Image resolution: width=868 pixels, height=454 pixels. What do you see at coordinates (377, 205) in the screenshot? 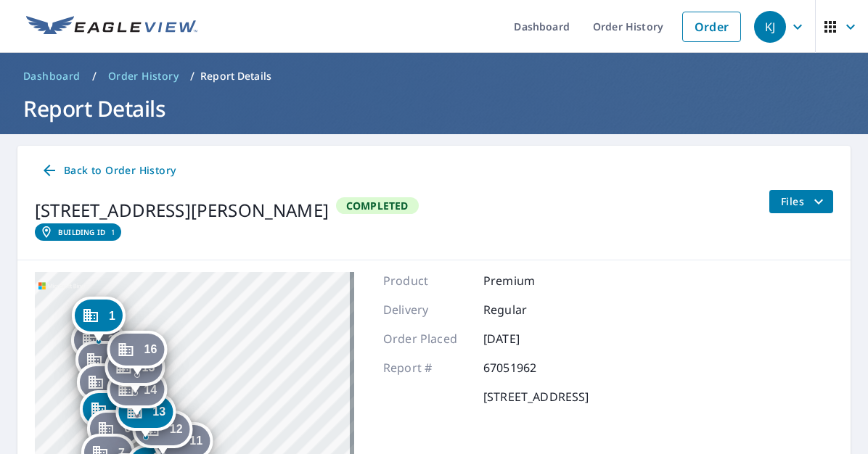
I see `span: Completed` at bounding box center [377, 205].